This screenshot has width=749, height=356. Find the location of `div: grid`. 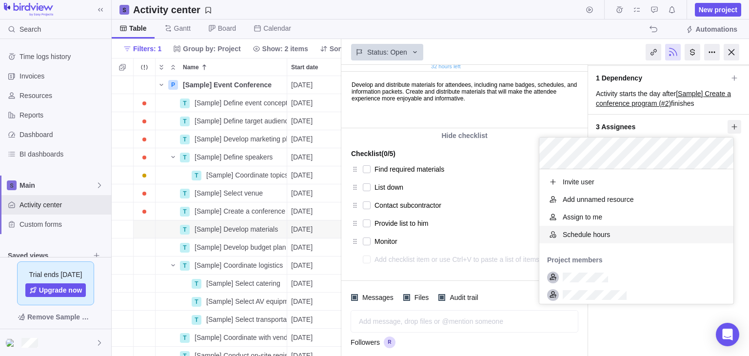

div: grid is located at coordinates (637, 237).